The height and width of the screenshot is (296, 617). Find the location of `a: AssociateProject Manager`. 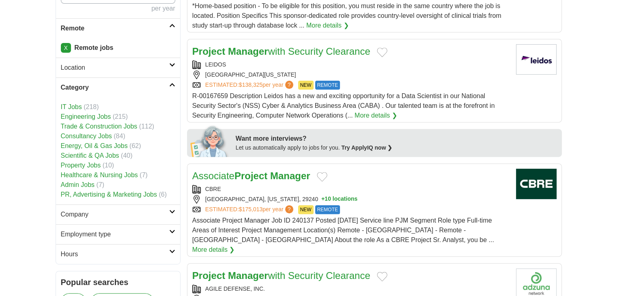

a: AssociateProject Manager is located at coordinates (251, 176).